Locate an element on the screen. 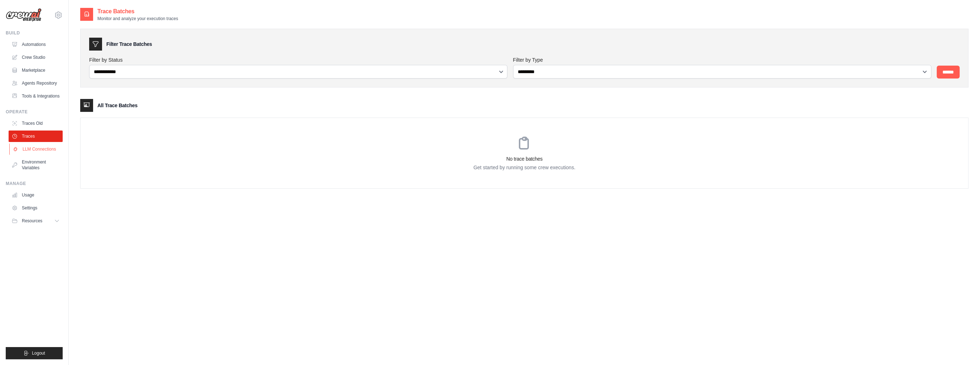 Image resolution: width=980 pixels, height=365 pixels. h3: No trace batches is located at coordinates (524, 158).